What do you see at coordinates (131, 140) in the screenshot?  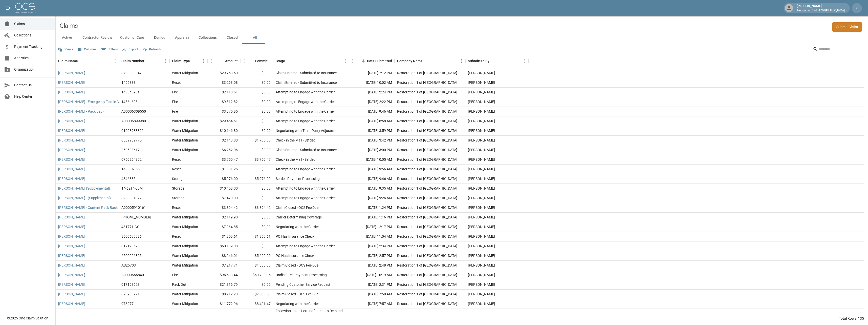 I see `div: 0589989775` at bounding box center [131, 140].